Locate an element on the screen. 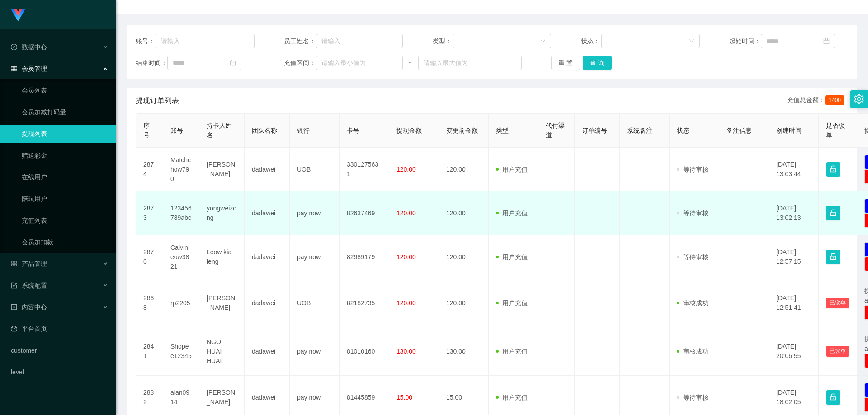  span: 结束时间： is located at coordinates (151, 63).